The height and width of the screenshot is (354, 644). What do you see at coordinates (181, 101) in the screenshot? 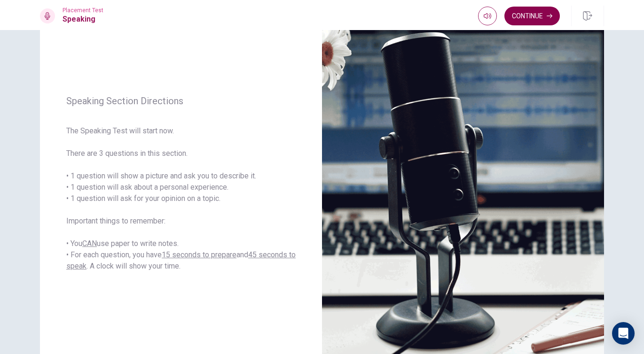
I see `span: Speaking Section Directions` at bounding box center [181, 101].